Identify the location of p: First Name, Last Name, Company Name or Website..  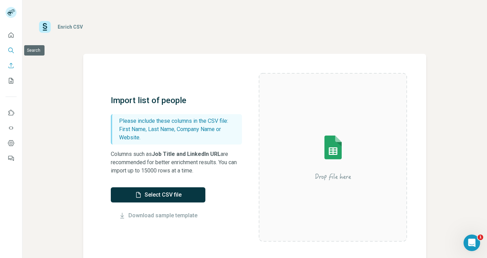
(179, 133).